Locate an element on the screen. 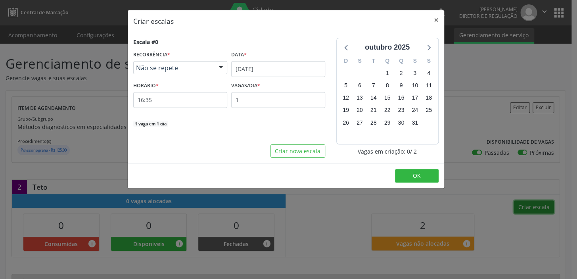  span: 1 vaga em 1 dia is located at coordinates (151, 124).